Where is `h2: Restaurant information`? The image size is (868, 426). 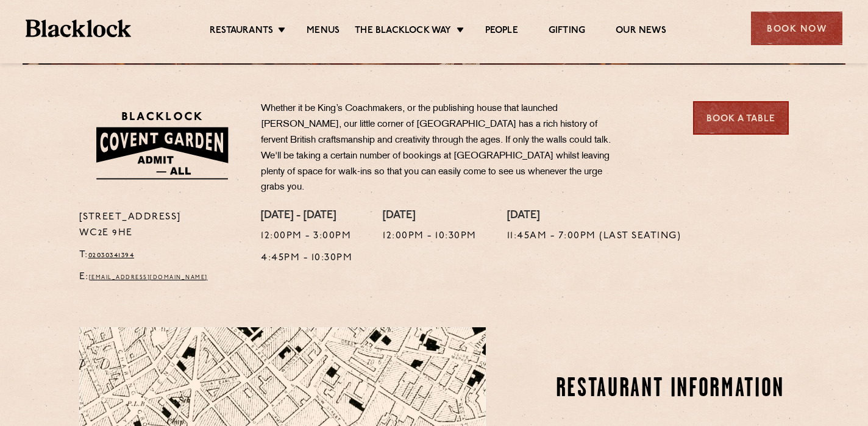 h2: Restaurant information is located at coordinates (673, 389).